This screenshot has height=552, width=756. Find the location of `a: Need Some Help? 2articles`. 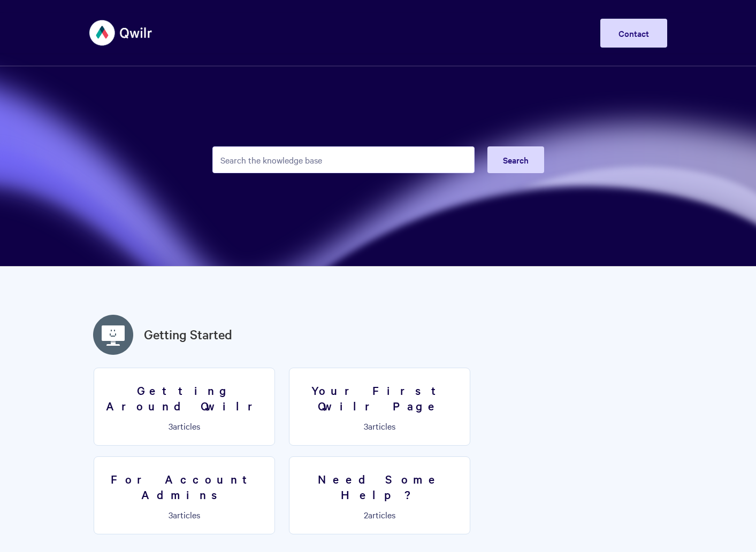

a: Need Some Help? 2articles is located at coordinates (380, 495).